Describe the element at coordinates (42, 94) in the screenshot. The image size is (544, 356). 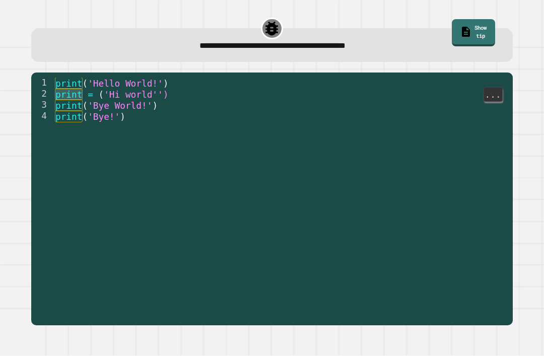
I see `div: 2` at that location.